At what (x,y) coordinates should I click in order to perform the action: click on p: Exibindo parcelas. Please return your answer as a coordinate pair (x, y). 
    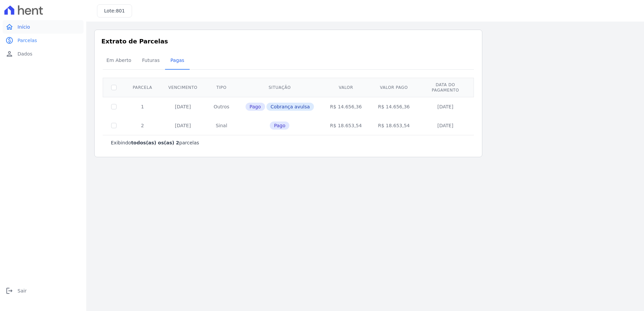
    Looking at the image, I should click on (155, 143).